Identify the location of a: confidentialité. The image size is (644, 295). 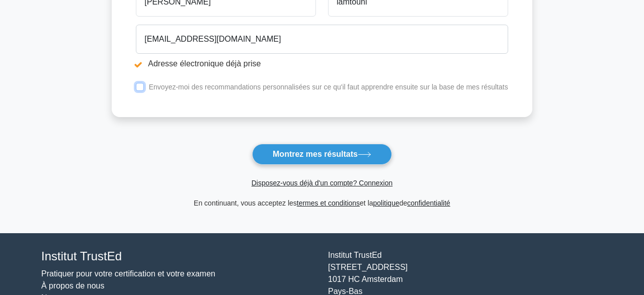
(429, 203).